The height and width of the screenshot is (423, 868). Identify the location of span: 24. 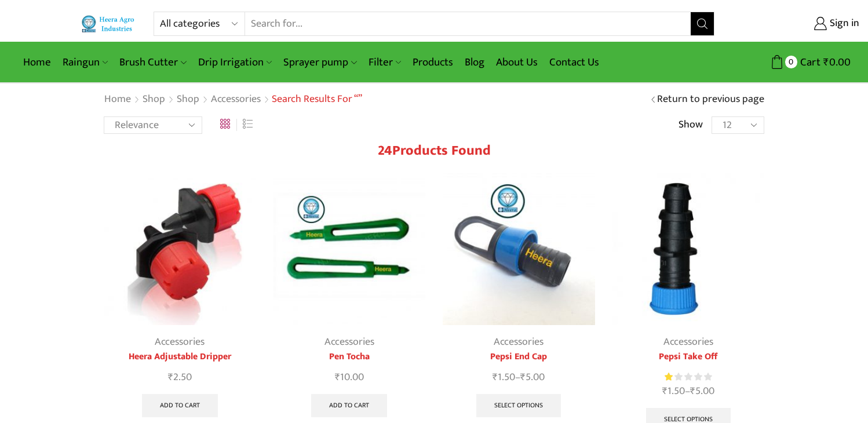
(385, 151).